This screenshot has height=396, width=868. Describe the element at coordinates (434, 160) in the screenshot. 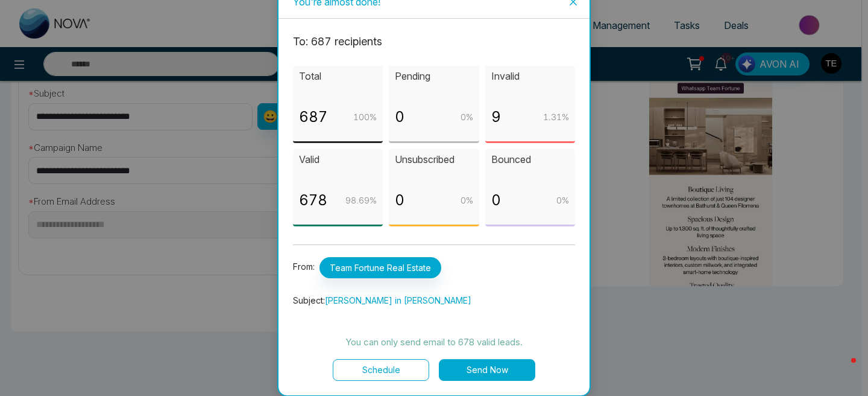

I see `p: Unsubscribed` at that location.